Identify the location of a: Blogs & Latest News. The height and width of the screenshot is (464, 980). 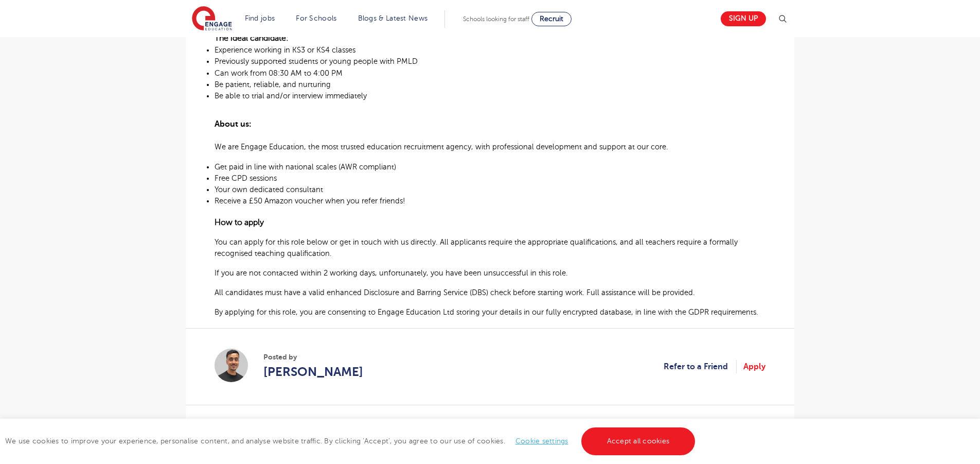
(393, 18).